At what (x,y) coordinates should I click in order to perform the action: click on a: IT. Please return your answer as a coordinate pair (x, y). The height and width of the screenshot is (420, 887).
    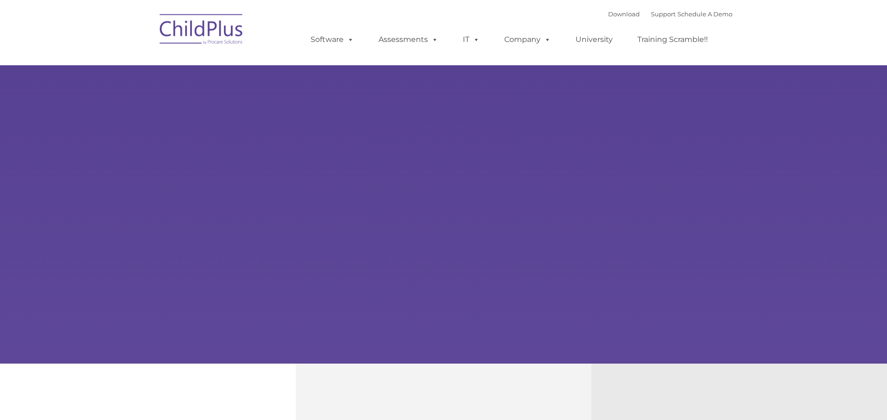
    Looking at the image, I should click on (471, 40).